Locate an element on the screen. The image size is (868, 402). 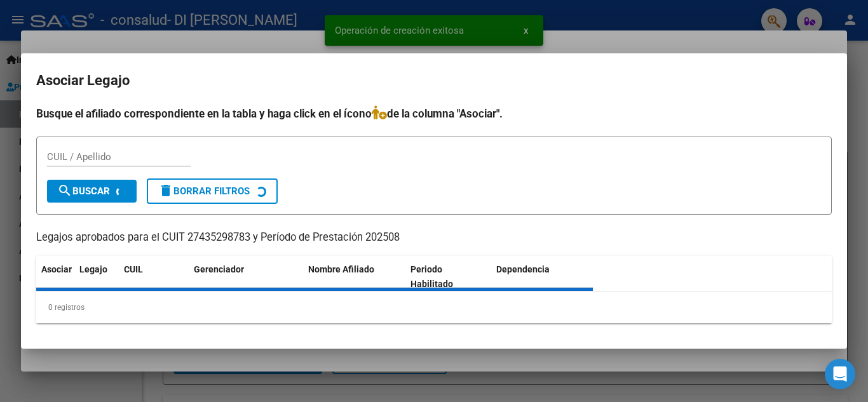
span: Borrar Filtros is located at coordinates (204, 191).